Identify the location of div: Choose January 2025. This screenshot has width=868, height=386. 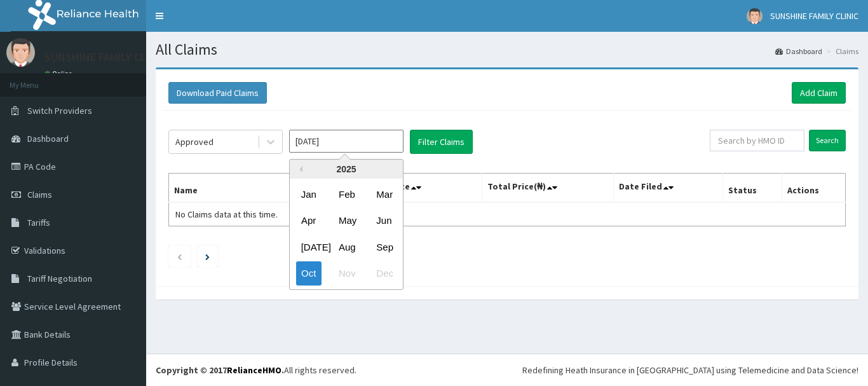
(309, 194).